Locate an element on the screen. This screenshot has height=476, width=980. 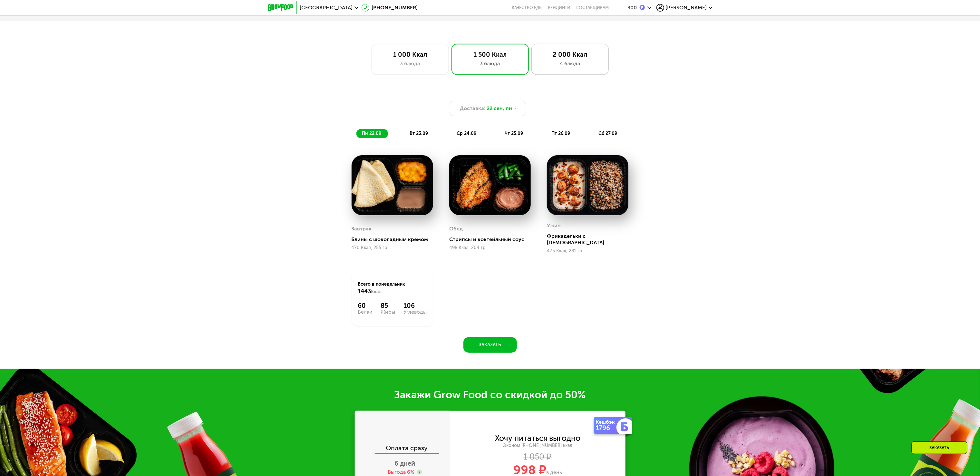
div: Заказать is located at coordinates (939, 447).